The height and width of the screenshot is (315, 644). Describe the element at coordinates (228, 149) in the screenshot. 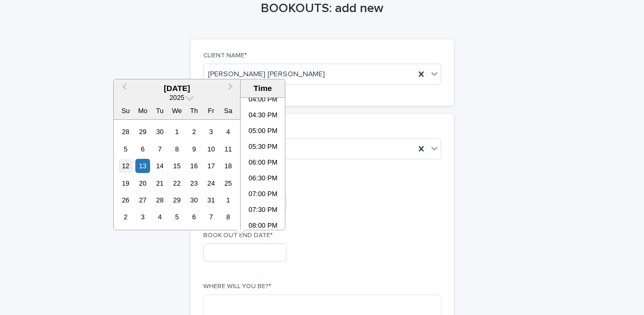

I see `div: Choose Saturday, October 11th, 2025` at that location.